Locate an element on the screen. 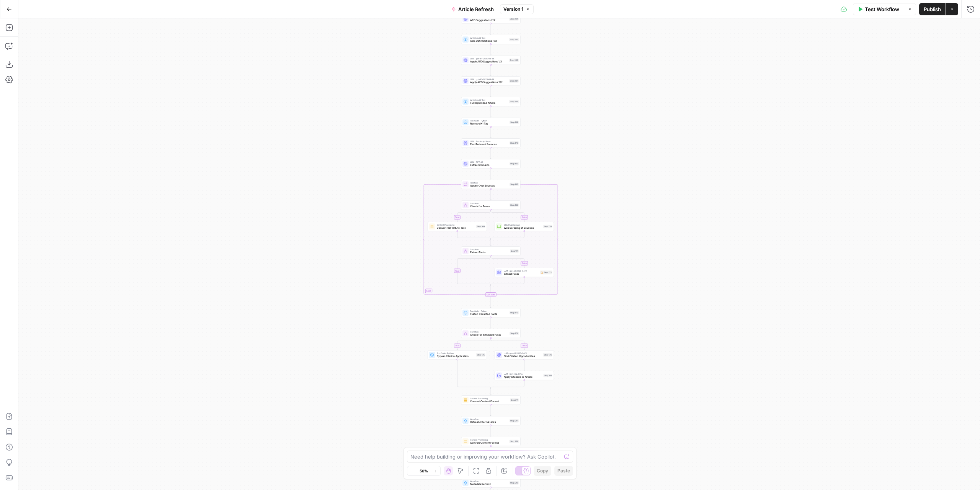 The image size is (980, 490). div: LLM · gpt-4.1-2025-04-14Extract FactsStep 172 is located at coordinates (524, 272).